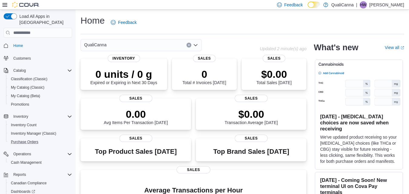 The width and height of the screenshot is (409, 194). I want to click on button: My Catalog (Classic), so click(40, 88).